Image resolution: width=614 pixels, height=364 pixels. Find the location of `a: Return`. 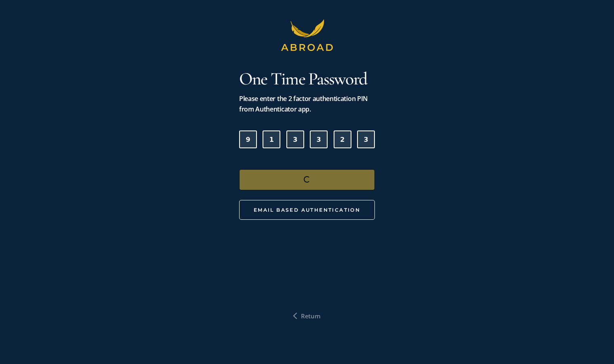

a: Return is located at coordinates (307, 316).